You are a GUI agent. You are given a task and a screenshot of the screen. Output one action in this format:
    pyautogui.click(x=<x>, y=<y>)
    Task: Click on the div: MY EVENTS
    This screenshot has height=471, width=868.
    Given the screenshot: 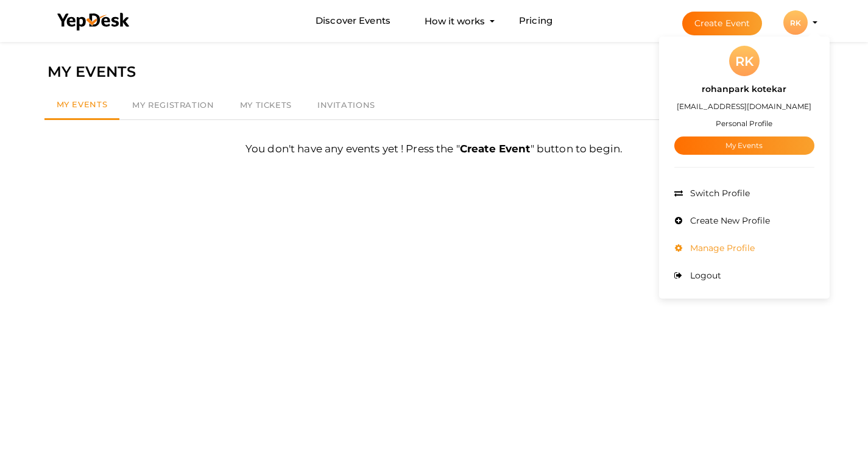 What is the action you would take?
    pyautogui.click(x=434, y=72)
    